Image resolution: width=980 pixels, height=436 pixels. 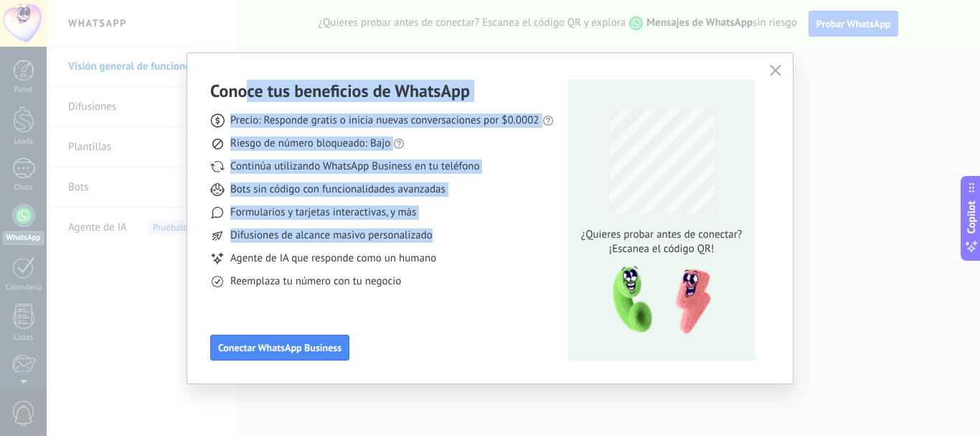 I want to click on span: ¡Escanea el código QR!, so click(x=661, y=249).